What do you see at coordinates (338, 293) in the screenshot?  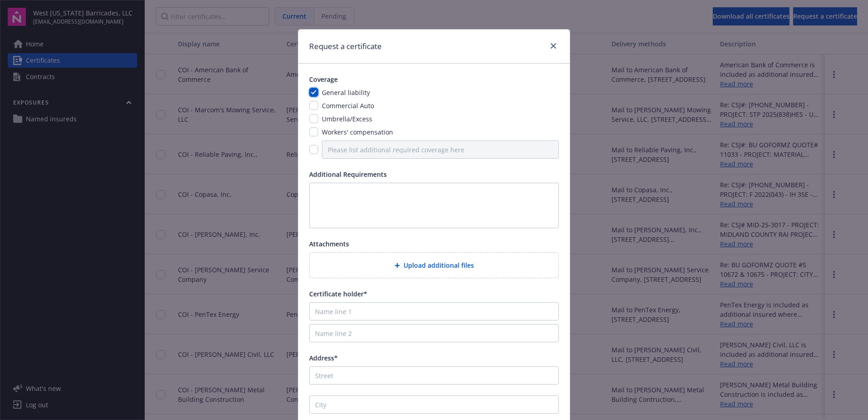 I see `span: Certificate holder*` at bounding box center [338, 293].